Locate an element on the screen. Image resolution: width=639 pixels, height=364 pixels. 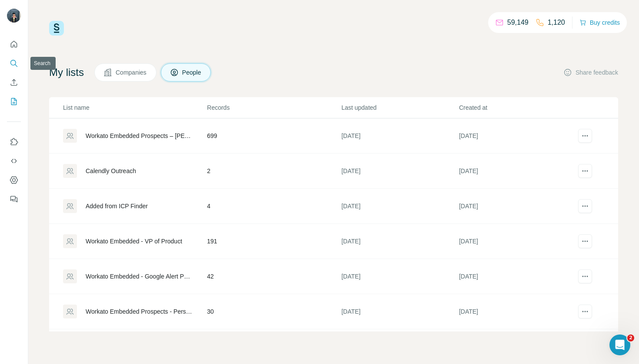
td: 30 is located at coordinates (273, 312).